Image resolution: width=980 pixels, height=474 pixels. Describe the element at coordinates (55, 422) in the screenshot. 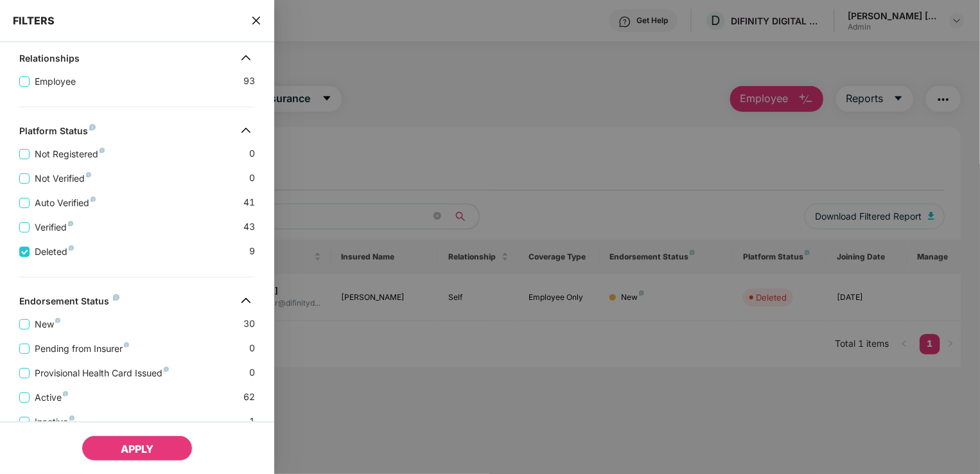

I see `span: Inactive` at that location.